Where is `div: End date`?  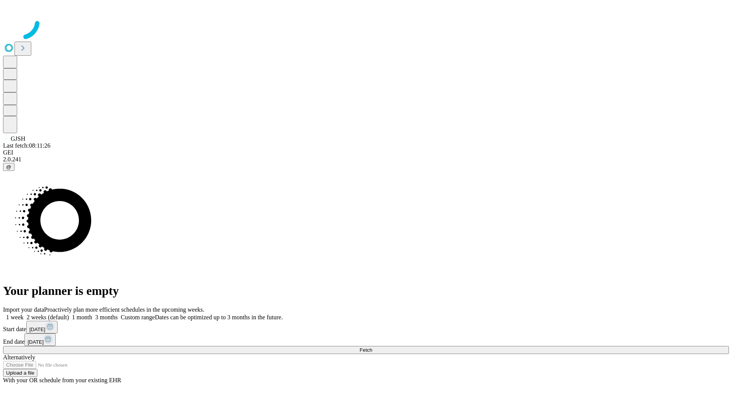 div: End date is located at coordinates (366, 340).